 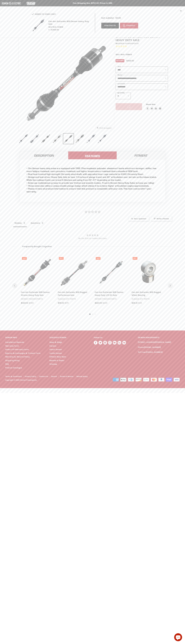 What do you see at coordinates (92, 155) in the screenshot?
I see `a: Features` at bounding box center [92, 155].